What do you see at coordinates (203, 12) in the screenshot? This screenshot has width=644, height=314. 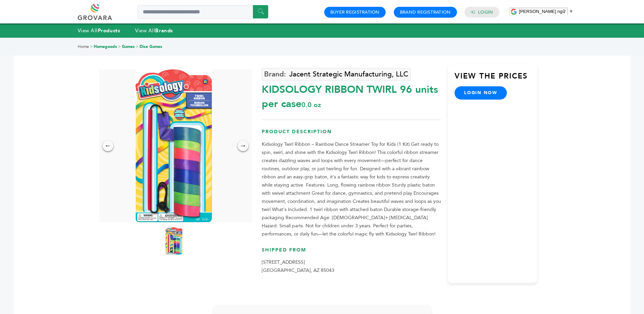 I see `input: Search a product or brand...` at bounding box center [203, 12].